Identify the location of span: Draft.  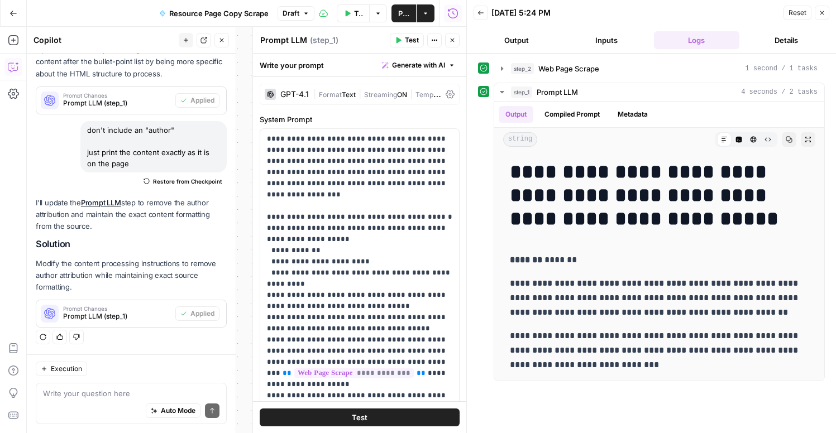
(291, 13).